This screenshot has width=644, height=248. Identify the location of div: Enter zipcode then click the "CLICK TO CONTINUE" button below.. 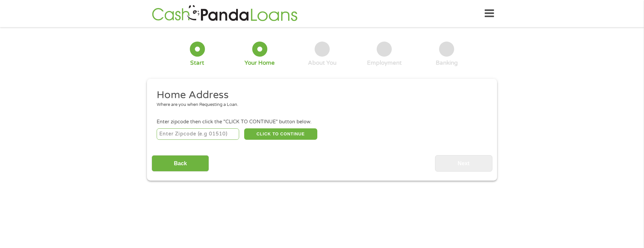
(322, 122).